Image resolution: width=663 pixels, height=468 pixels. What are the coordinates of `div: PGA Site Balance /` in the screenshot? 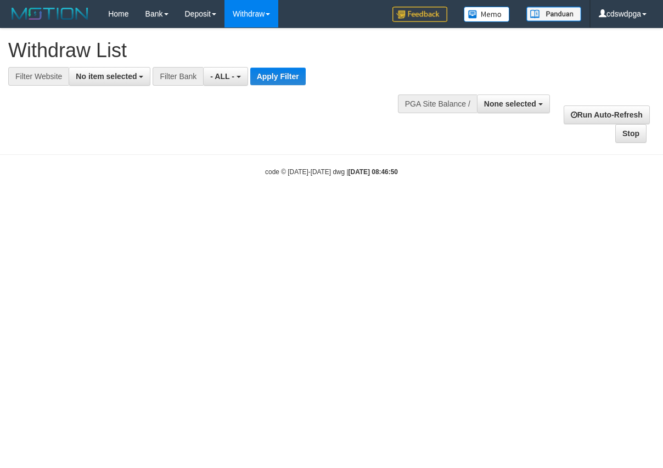 It's located at (437, 104).